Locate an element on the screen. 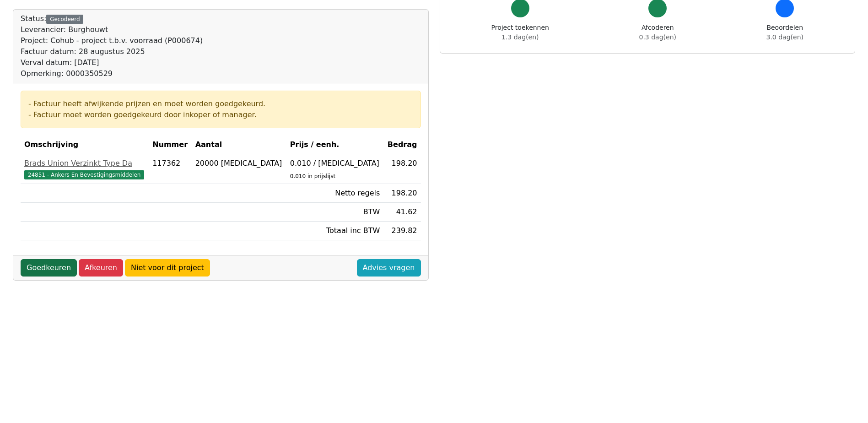 Image resolution: width=868 pixels, height=423 pixels. div: Leverancier: Burghouwt is located at coordinates (111, 30).